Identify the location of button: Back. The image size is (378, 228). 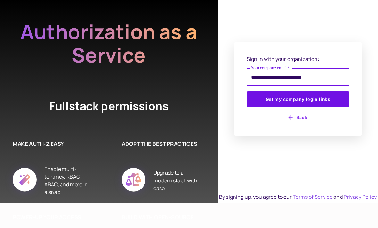
(298, 118).